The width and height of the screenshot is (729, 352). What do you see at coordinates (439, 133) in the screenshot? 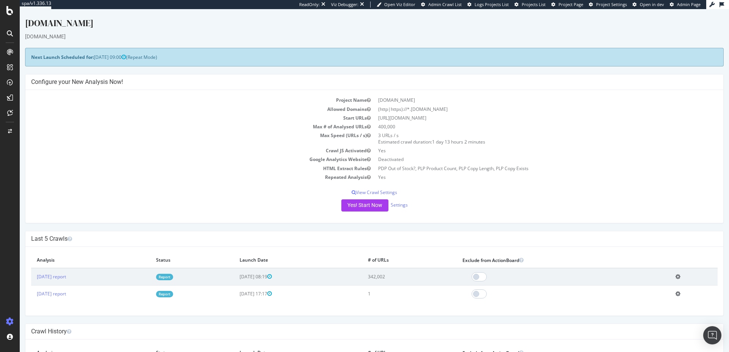
I see `span: 1 day 13 hours 2 minutes` at bounding box center [439, 133].